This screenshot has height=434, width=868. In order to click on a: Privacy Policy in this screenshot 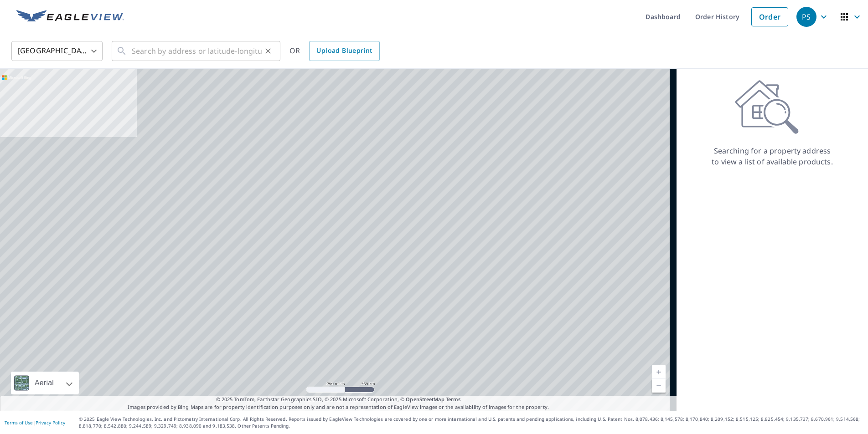, I will do `click(50, 423)`.